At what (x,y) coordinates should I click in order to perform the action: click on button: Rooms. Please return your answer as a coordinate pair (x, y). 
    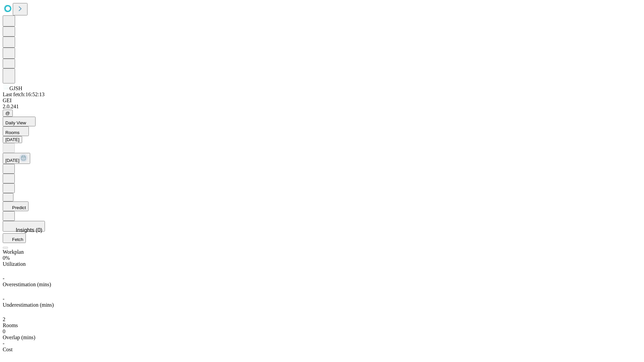
    Looking at the image, I should click on (16, 132).